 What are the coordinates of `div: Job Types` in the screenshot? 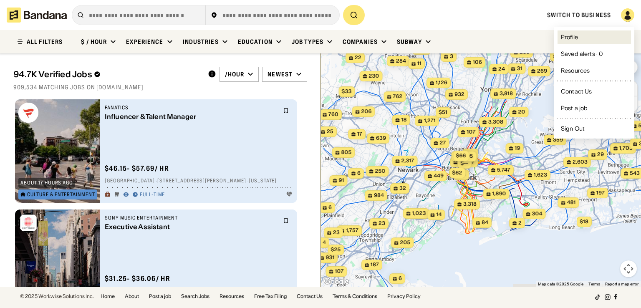 It's located at (308, 42).